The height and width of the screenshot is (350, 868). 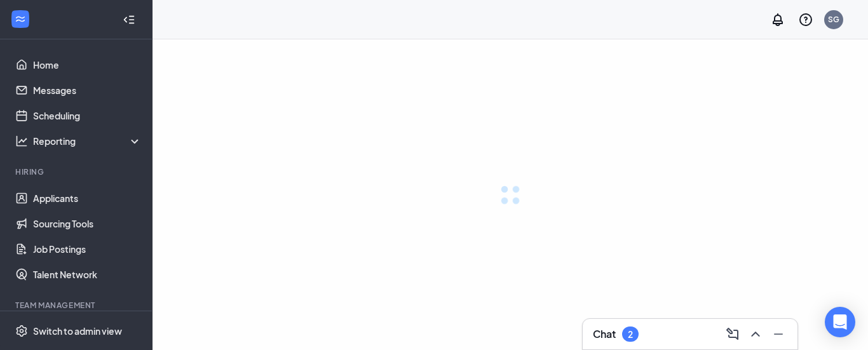 I want to click on div: SG, so click(x=834, y=19).